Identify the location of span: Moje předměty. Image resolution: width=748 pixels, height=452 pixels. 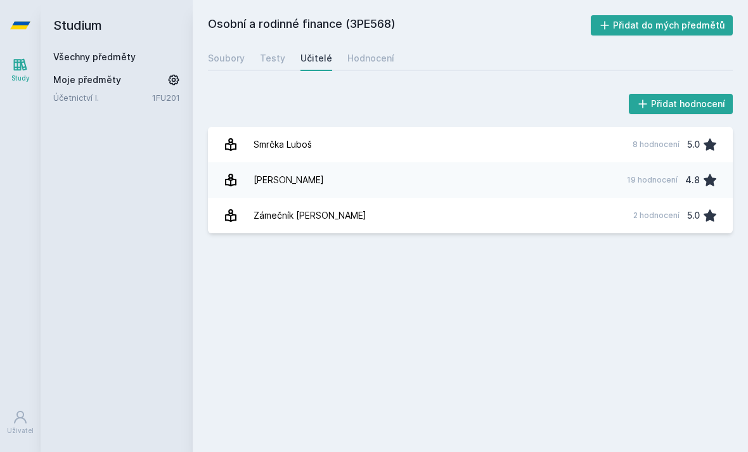
(87, 80).